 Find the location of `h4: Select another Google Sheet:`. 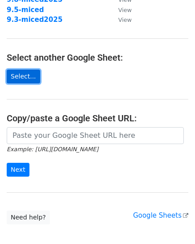

h4: Select another Google Sheet: is located at coordinates (97, 57).